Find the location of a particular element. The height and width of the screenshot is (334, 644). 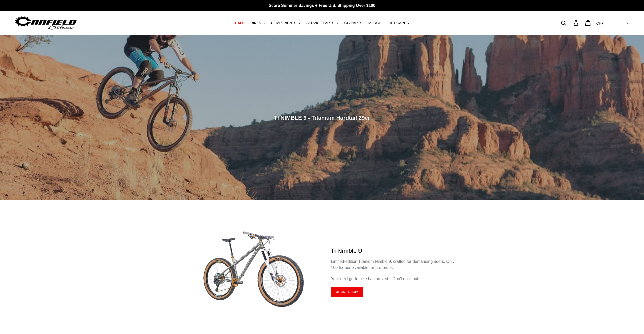

a: GG PARTS is located at coordinates (353, 23).